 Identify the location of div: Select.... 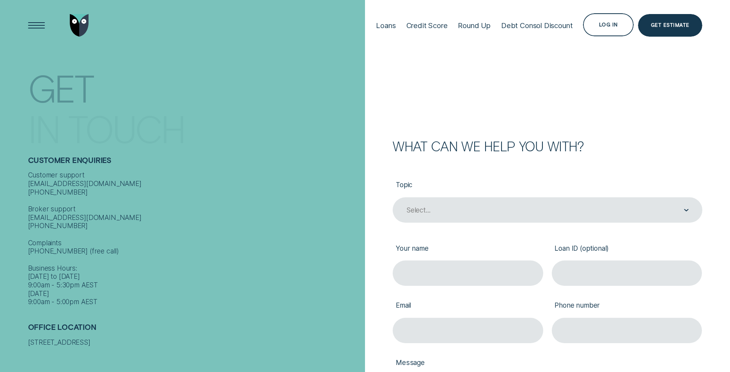
(418, 211).